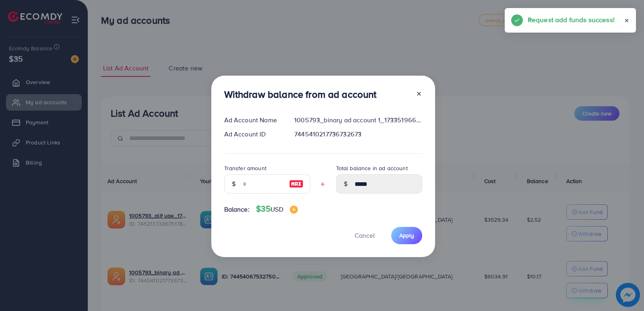  Describe the element at coordinates (372, 168) in the screenshot. I see `label: Total balance in ad account` at that location.